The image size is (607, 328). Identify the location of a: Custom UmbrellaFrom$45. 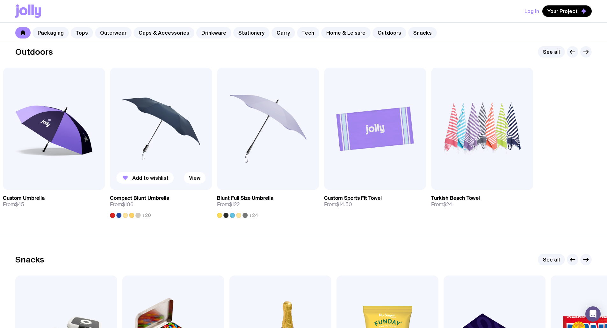
(54, 202).